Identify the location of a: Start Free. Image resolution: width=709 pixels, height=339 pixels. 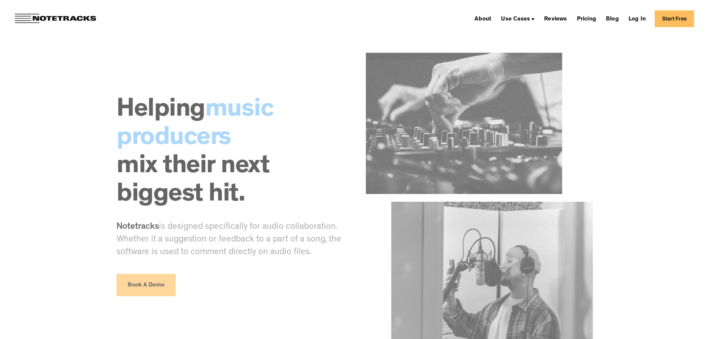
(675, 19).